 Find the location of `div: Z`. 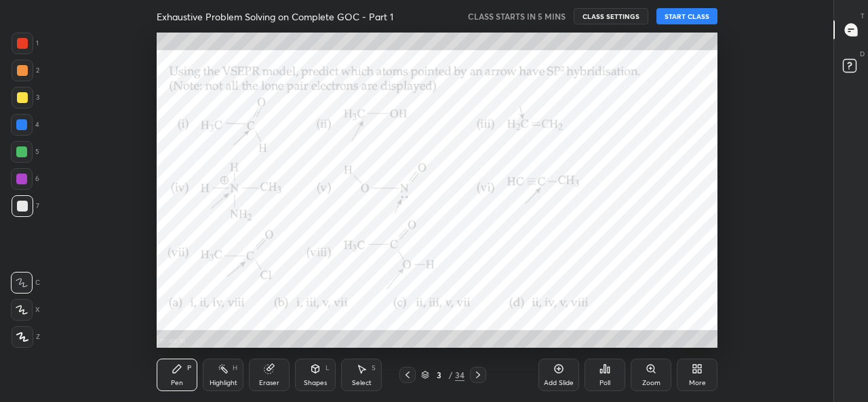

div: Z is located at coordinates (26, 336).